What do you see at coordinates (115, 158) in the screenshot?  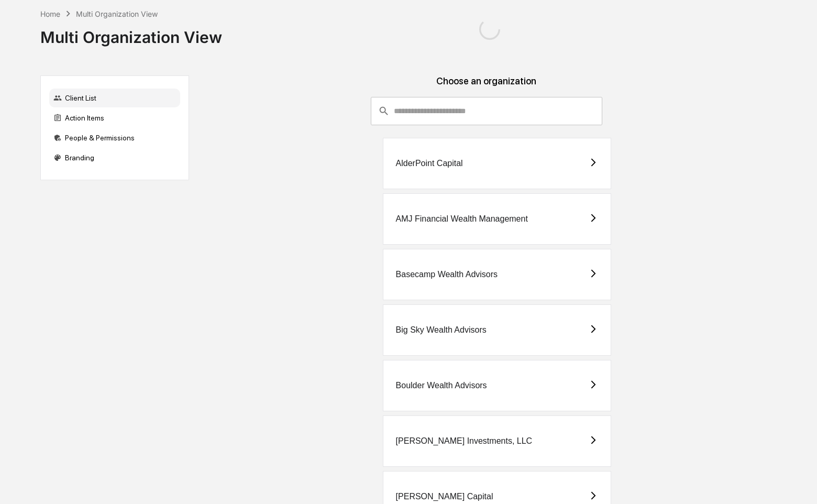 I see `div: Branding` at bounding box center [115, 158].